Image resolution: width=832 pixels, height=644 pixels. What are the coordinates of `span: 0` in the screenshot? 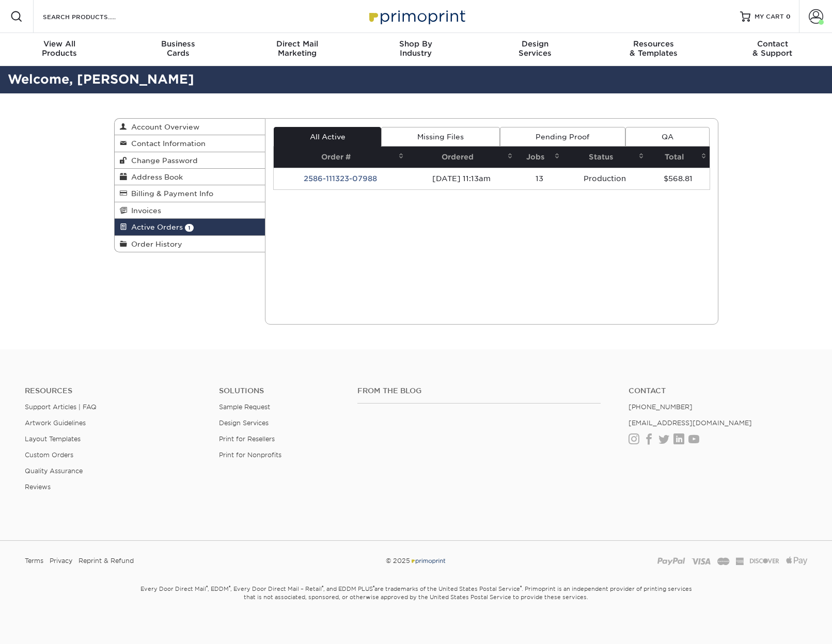 It's located at (789, 17).